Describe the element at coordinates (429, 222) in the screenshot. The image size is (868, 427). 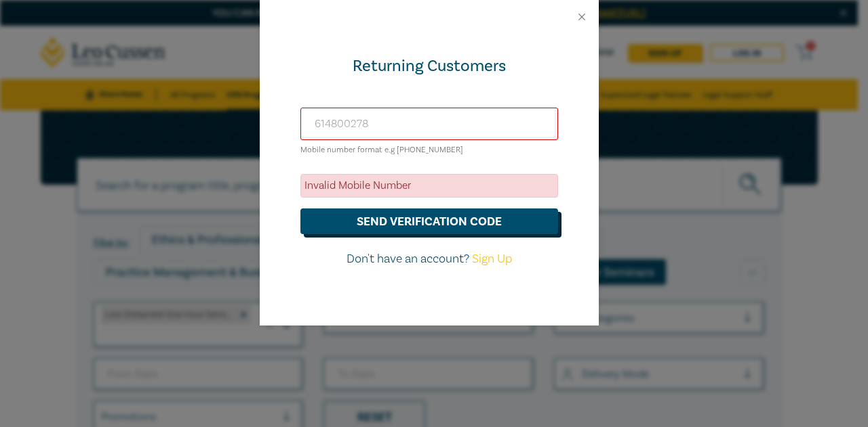
I see `button: send verification code` at that location.